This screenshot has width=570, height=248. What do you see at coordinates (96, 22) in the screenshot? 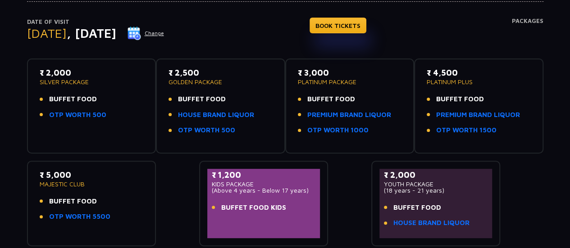
I see `p: Date of Visit` at bounding box center [96, 22].